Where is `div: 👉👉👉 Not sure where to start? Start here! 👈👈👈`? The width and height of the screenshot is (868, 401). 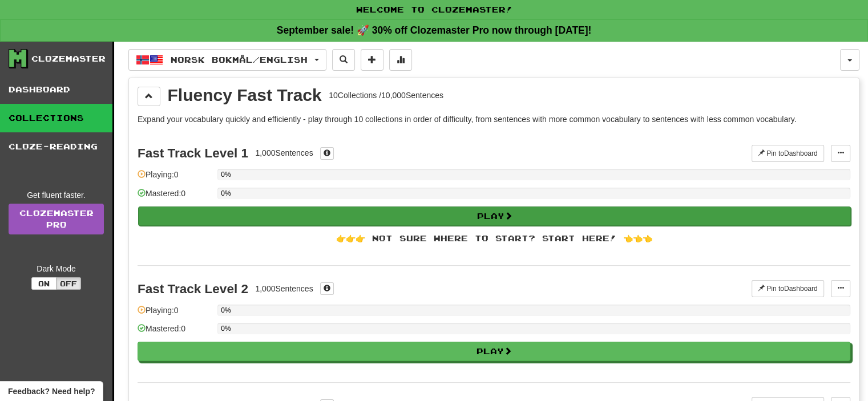 div: 👉👉👉 Not sure where to start? Start here! 👈👈👈 is located at coordinates (493, 239).